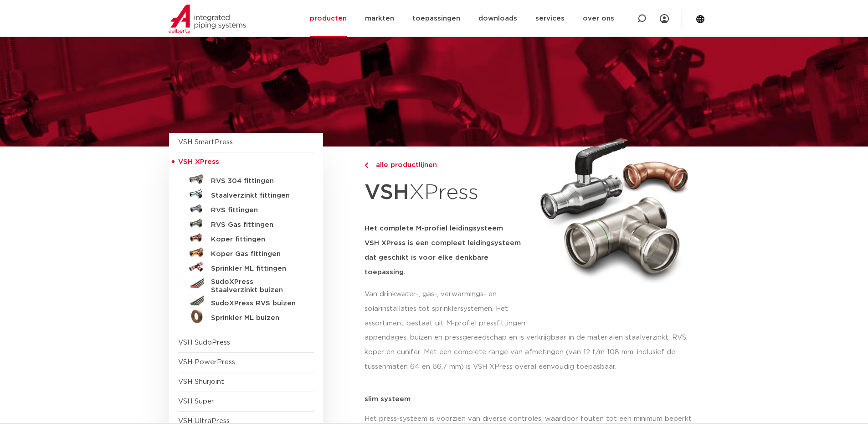 The height and width of the screenshot is (424, 868). What do you see at coordinates (447, 309) in the screenshot?
I see `p: Van drinkwater-, gas-, verwarmings- en solarinstallaties tot sprinklersystemen. Het assortiment b...` at bounding box center [447, 309].